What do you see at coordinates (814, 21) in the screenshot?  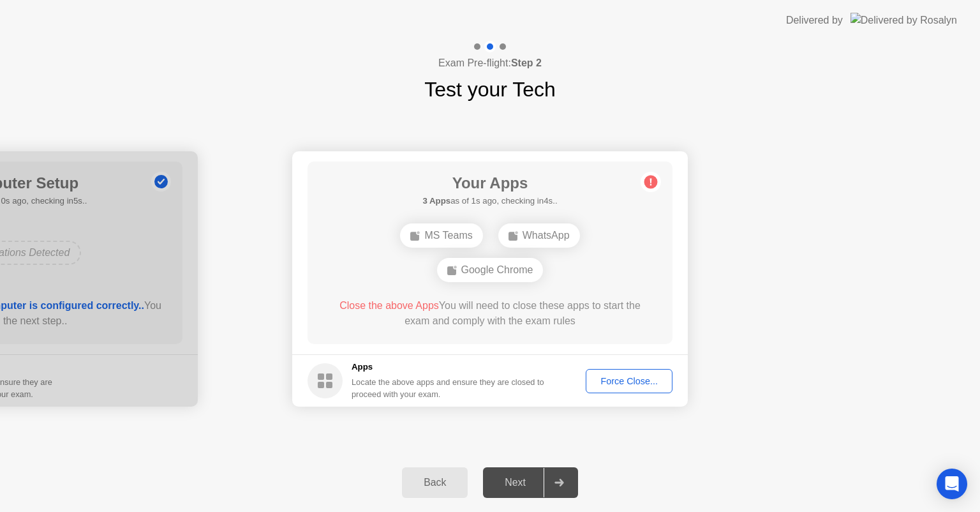 I see `div: Delivered by` at bounding box center [814, 21].